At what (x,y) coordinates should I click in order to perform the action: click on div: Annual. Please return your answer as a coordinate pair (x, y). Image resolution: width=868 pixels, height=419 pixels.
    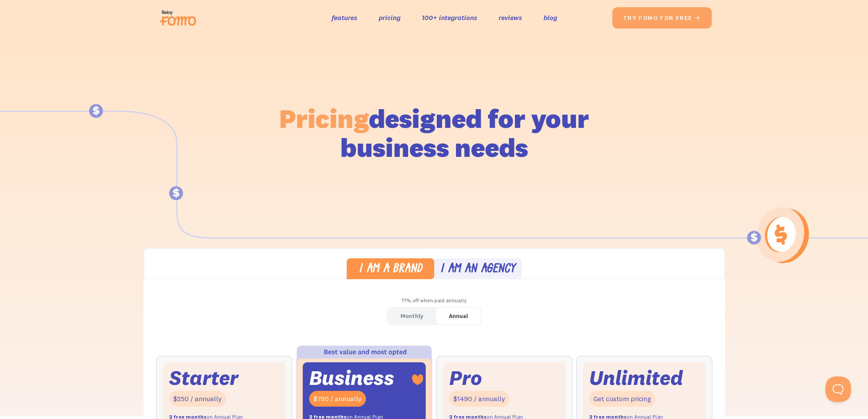
    Looking at the image, I should click on (458, 316).